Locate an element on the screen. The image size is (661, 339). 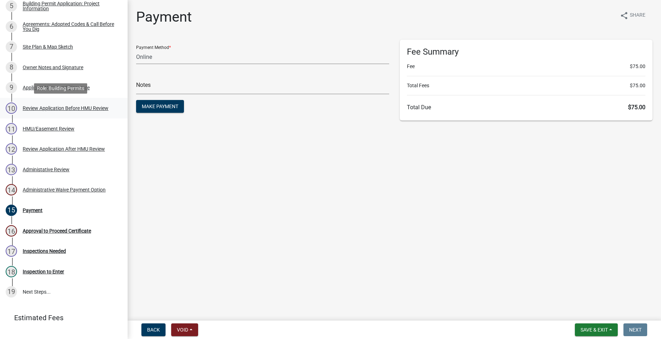
div: 15 is located at coordinates (11, 210).